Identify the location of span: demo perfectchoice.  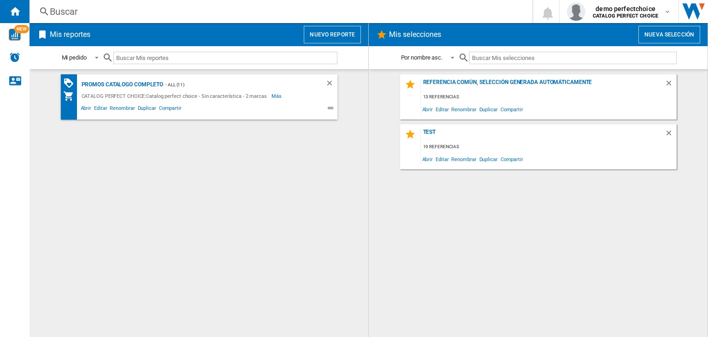
(626, 9).